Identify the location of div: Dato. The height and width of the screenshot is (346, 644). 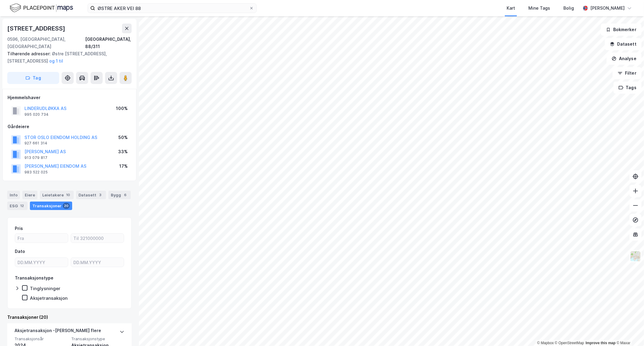
(20, 251).